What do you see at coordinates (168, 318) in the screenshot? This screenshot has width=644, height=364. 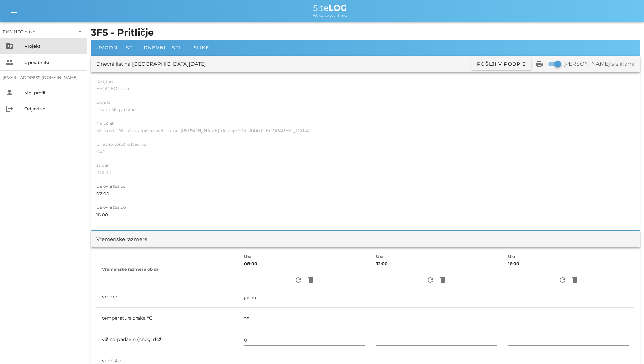 I see `td: temperatura zraka °C` at bounding box center [168, 318].